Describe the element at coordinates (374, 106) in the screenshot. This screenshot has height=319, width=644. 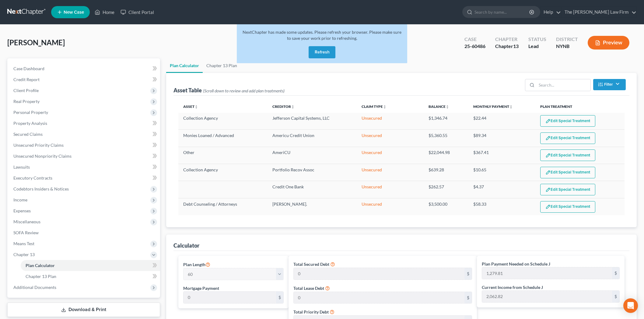
I see `a: Claim Typeunfold_more` at that location.